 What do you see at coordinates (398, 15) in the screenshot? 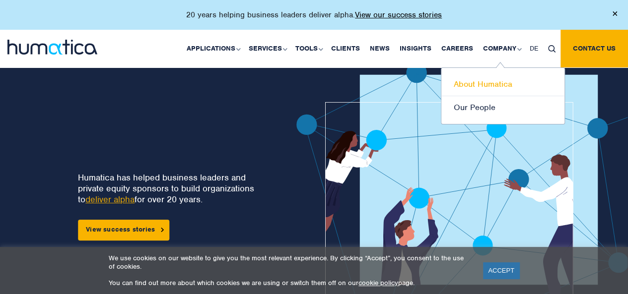
I see `a: View our success stories` at bounding box center [398, 15].